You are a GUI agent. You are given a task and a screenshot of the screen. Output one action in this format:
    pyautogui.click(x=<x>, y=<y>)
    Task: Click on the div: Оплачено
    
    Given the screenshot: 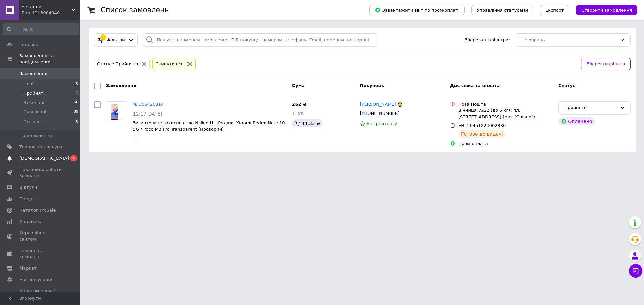 What is the action you would take?
    pyautogui.click(x=576, y=121)
    